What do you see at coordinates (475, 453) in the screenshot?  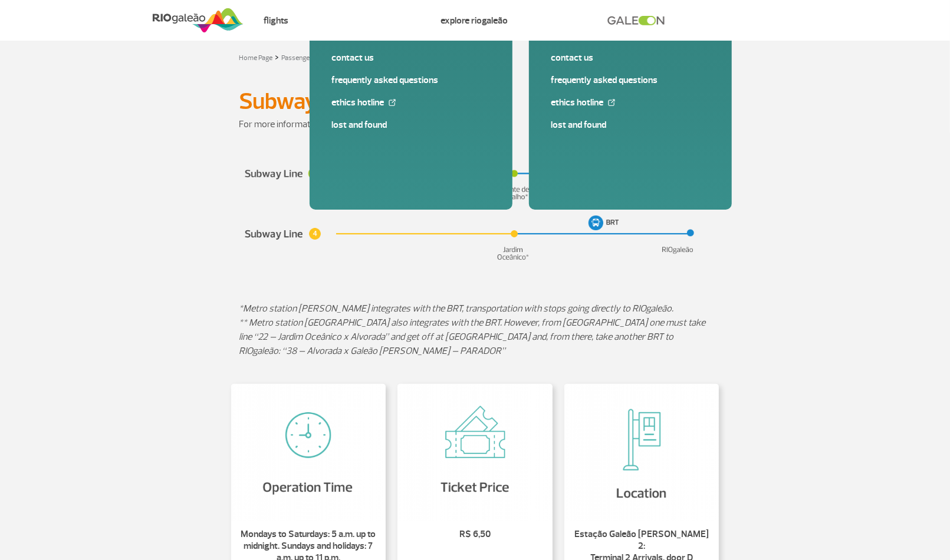 I see `img: R$ 6,50` at bounding box center [475, 453].